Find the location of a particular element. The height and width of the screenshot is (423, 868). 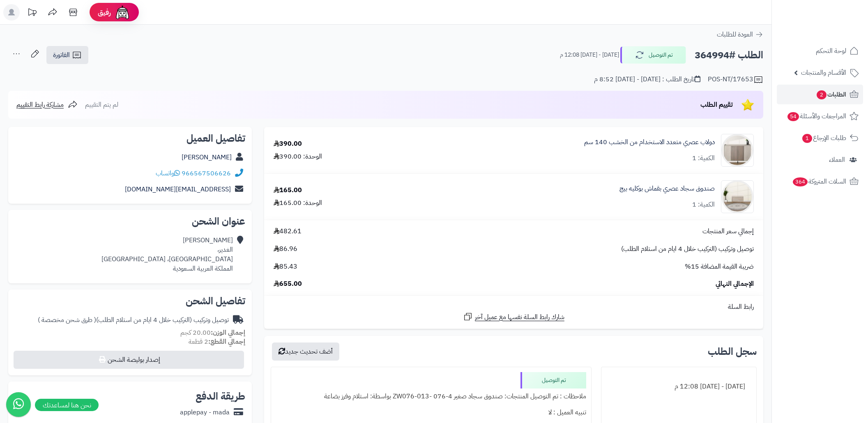

span: الطلبات is located at coordinates (831, 94).